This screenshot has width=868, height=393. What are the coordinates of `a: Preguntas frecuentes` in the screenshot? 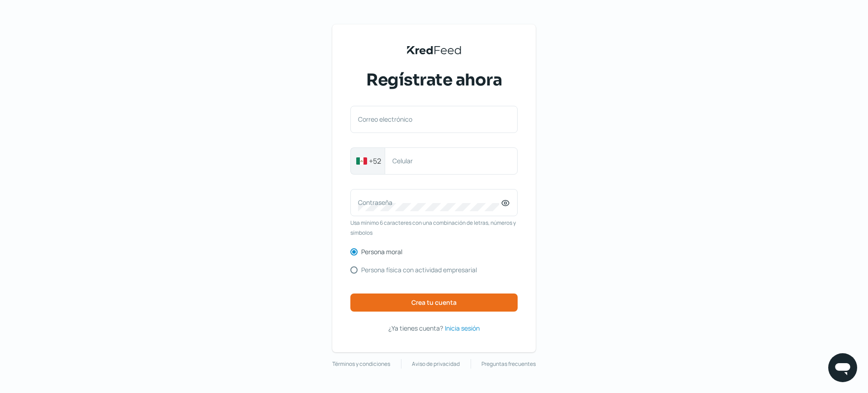 It's located at (509, 364).